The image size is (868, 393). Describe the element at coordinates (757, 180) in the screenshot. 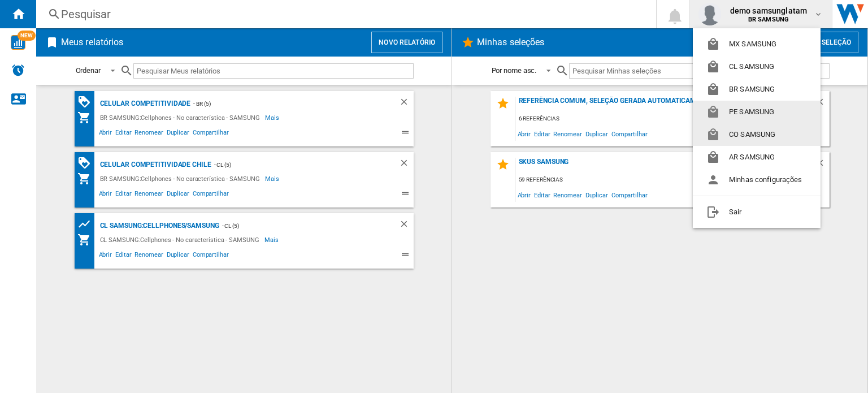

I see `button: Minhas configurações` at that location.